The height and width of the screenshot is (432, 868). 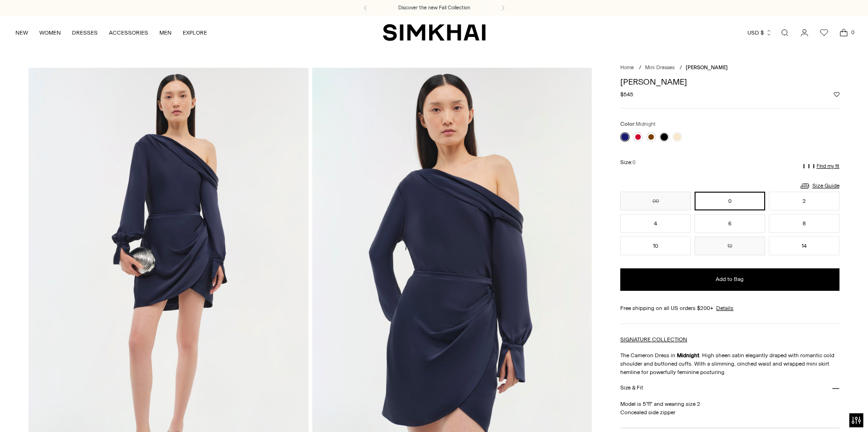 I want to click on a: Size Guide, so click(x=819, y=186).